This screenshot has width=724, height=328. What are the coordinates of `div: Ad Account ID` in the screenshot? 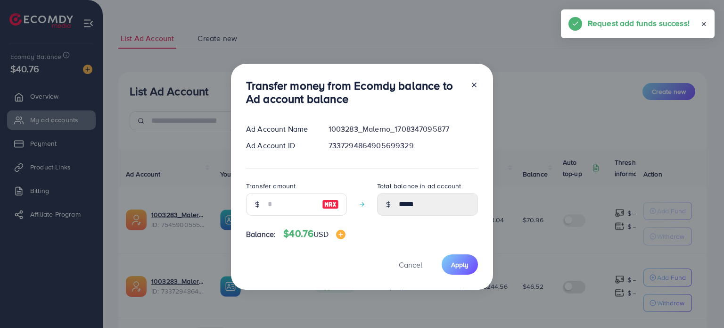 It's located at (280, 145).